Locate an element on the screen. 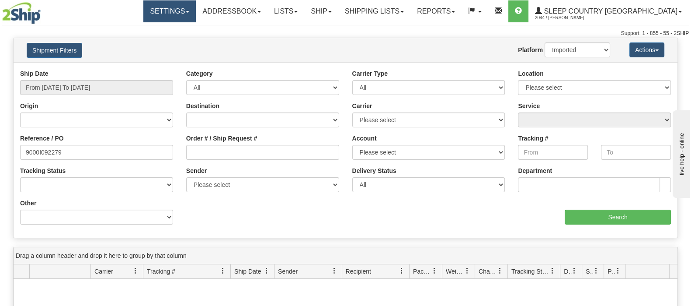 The image size is (691, 306). a: Reports is located at coordinates (436, 11).